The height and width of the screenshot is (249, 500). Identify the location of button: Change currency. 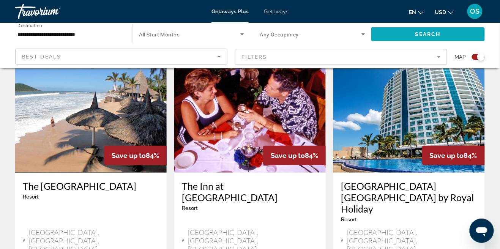
(444, 12).